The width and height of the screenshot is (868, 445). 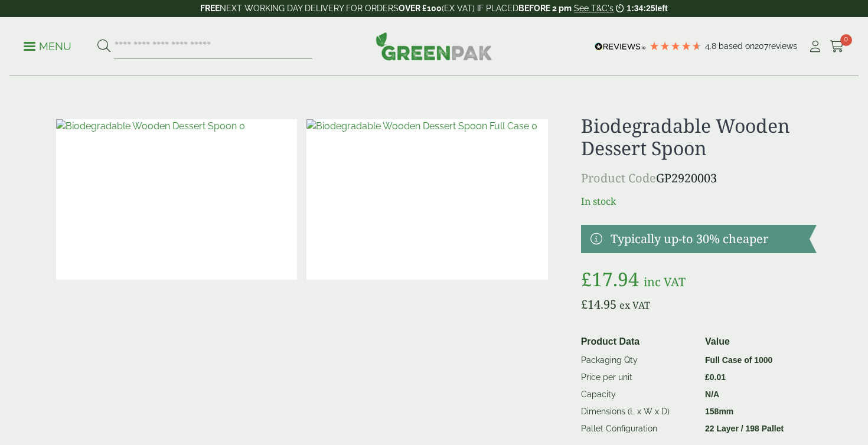 I want to click on td: Packaging Qty, so click(x=638, y=360).